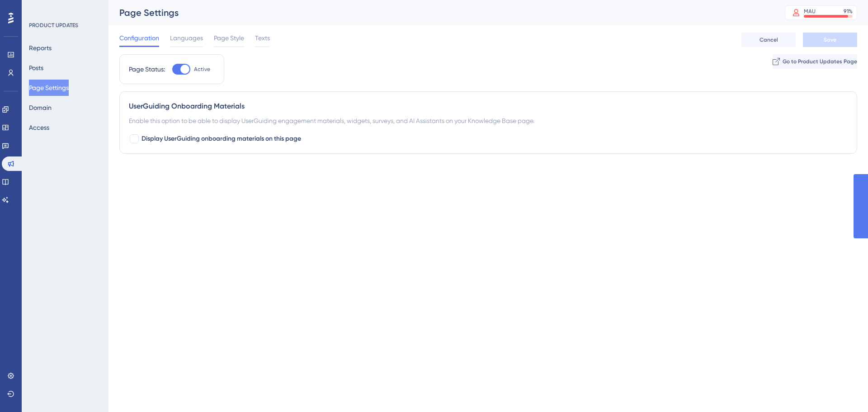 This screenshot has height=412, width=868. Describe the element at coordinates (488, 120) in the screenshot. I see `div: Enable this option to be able to display UserGuiding engagement materials, widgets, surveys, and ...` at that location.